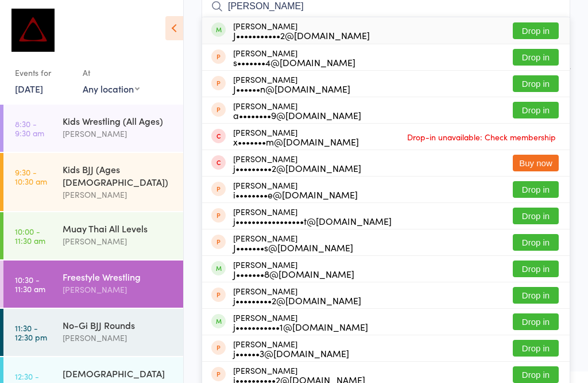  I want to click on time: 9:30 - 10:30 am, so click(31, 177).